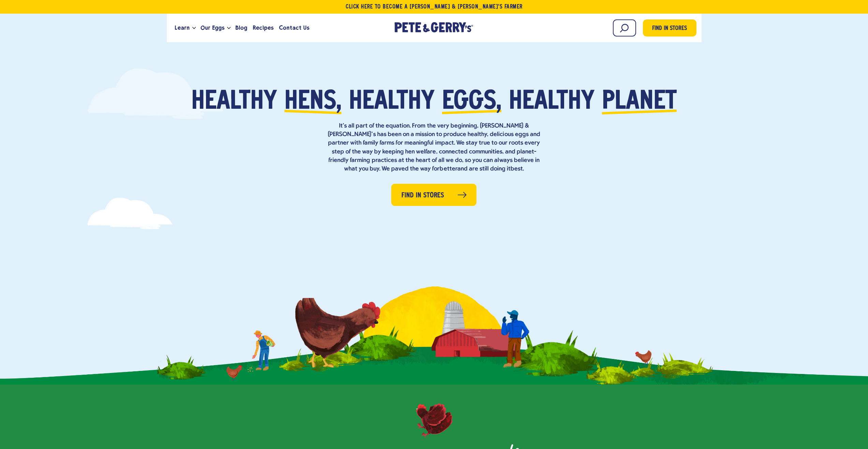  Describe the element at coordinates (517, 169) in the screenshot. I see `strong: best` at that location.